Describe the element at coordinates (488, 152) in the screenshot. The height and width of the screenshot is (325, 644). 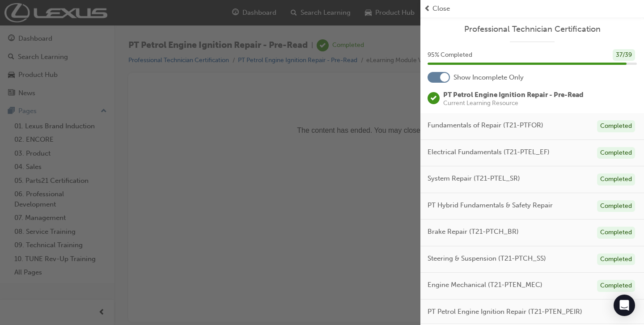
I see `span: Electrical Fundamentals (T21-PTEL_EF)` at that location.